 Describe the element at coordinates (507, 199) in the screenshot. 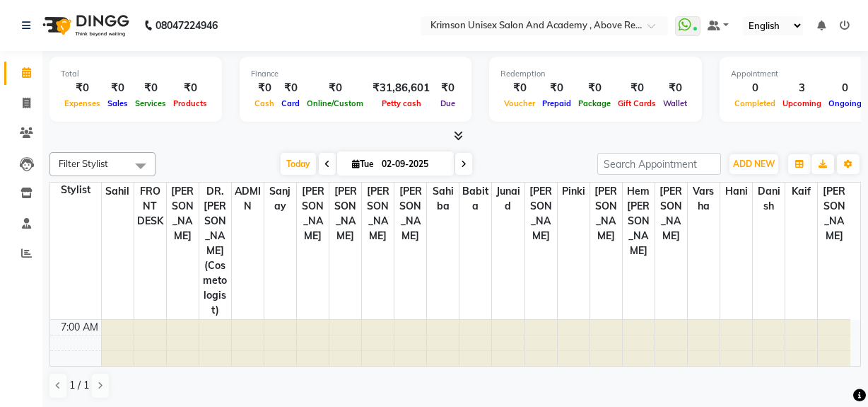

I see `span: junaid` at that location.